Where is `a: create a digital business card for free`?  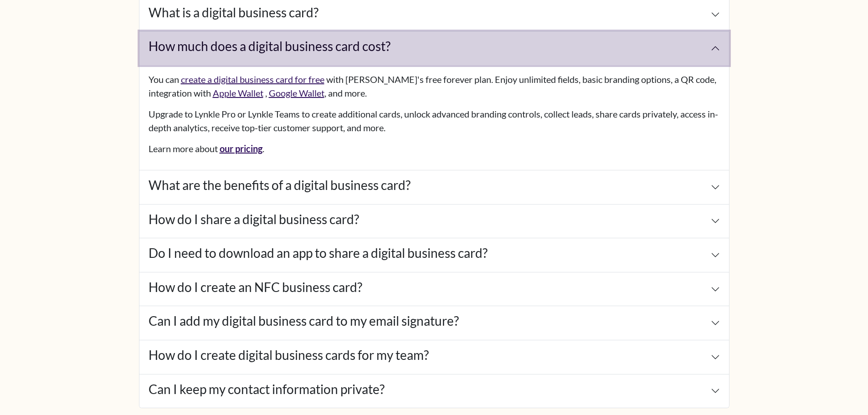
a: create a digital business card for free is located at coordinates (252, 79).